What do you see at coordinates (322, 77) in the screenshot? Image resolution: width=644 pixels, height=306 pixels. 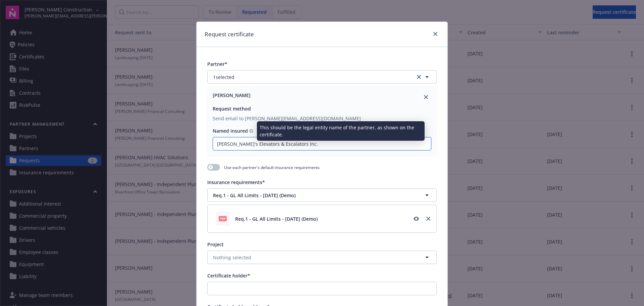 I see `button: 1selectedclear selection` at bounding box center [322, 77].